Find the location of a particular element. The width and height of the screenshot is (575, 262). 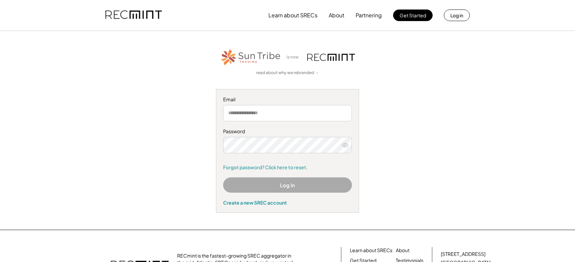

div: Password is located at coordinates (287, 132).